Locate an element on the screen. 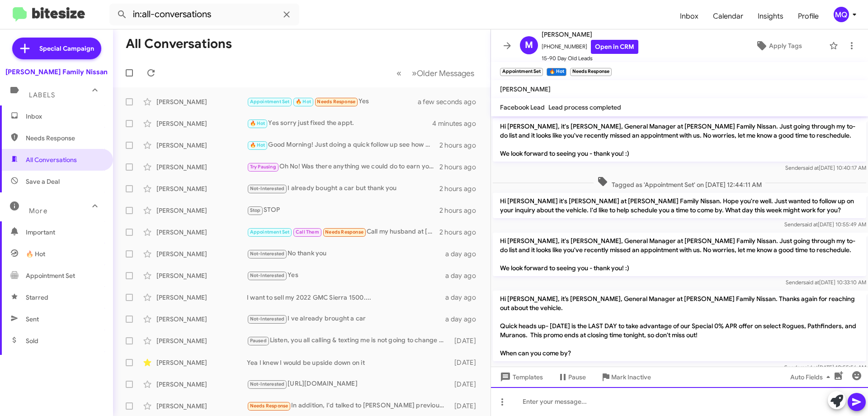 This screenshot has height=416, width=868. div: MQ is located at coordinates (841, 15).